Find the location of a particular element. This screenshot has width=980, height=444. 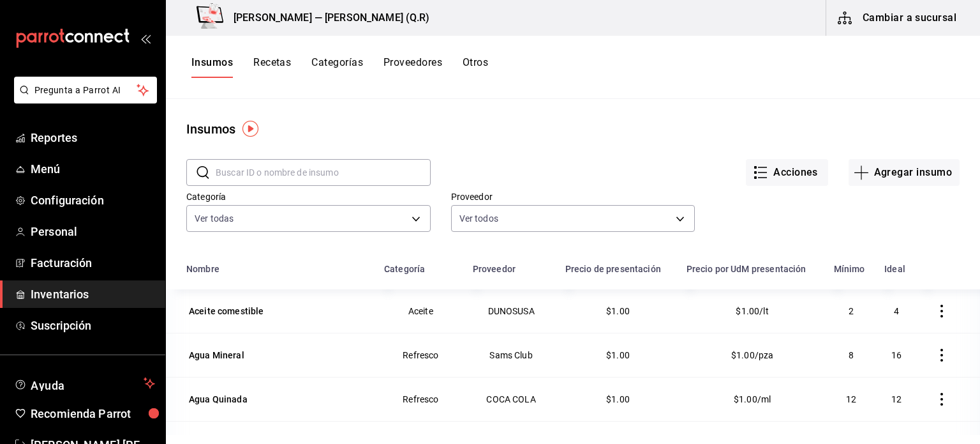

button: Categorías is located at coordinates (337, 67).